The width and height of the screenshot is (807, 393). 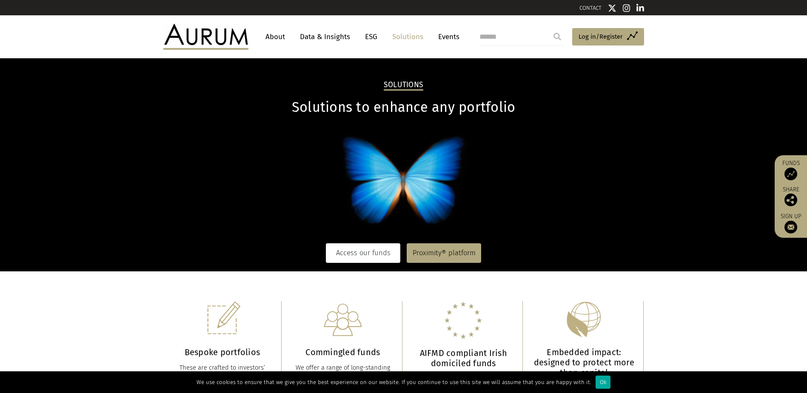 I want to click on img: Share this post, so click(x=790, y=200).